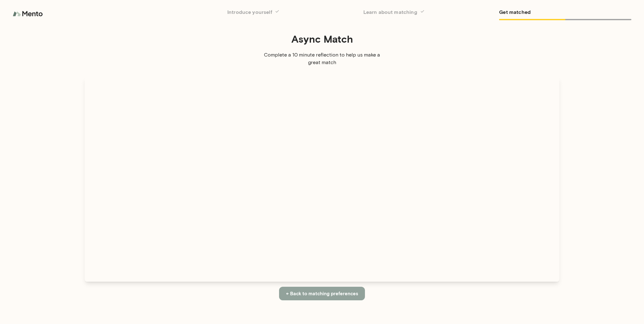 Image resolution: width=644 pixels, height=324 pixels. I want to click on h6: Learn about matching, so click(429, 12).